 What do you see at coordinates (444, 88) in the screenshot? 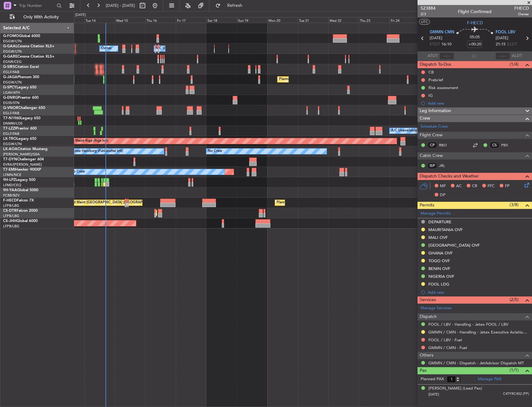
I see `div: Risk assessment` at bounding box center [444, 88].